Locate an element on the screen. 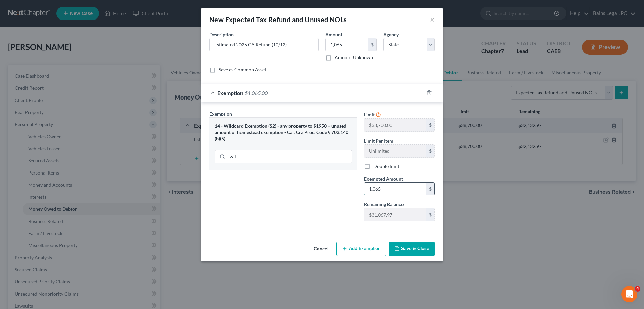  span: Description is located at coordinates (221, 34).